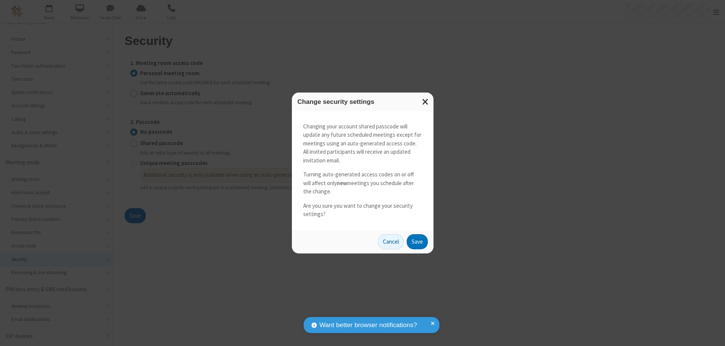  I want to click on p: Changing your account shared passcode will update any future scheduled meetings except for meetin..., so click(362, 143).